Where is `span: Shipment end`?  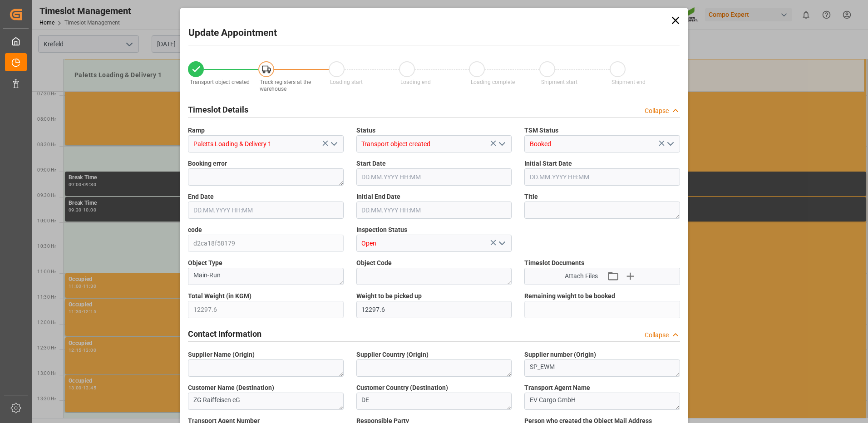 span: Shipment end is located at coordinates (628, 82).